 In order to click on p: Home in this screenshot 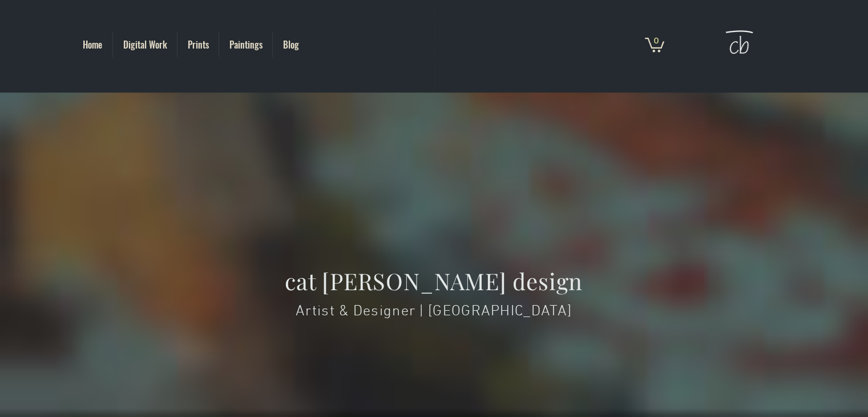, I will do `click(93, 44)`.